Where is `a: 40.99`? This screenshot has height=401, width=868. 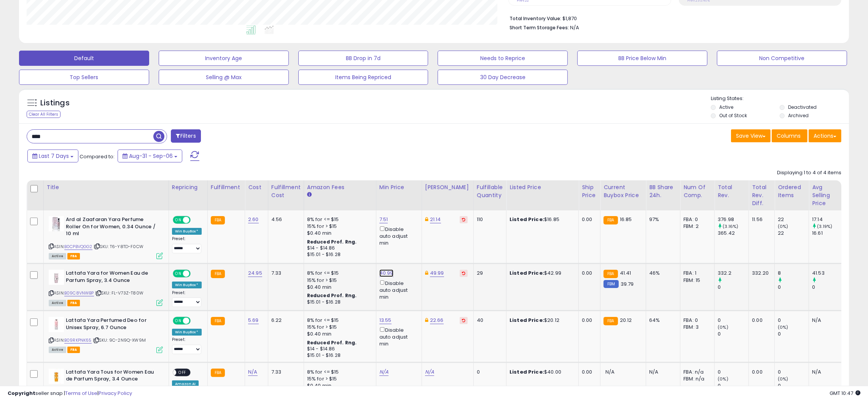 a: 40.99 is located at coordinates (386, 273).